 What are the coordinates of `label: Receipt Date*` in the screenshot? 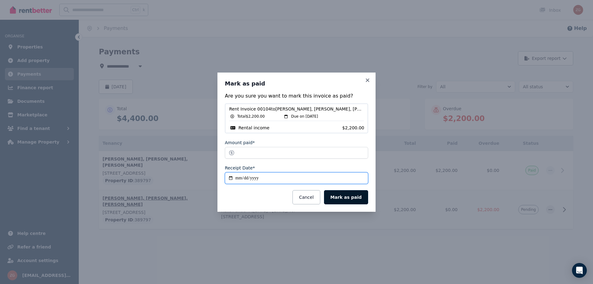 It's located at (240, 168).